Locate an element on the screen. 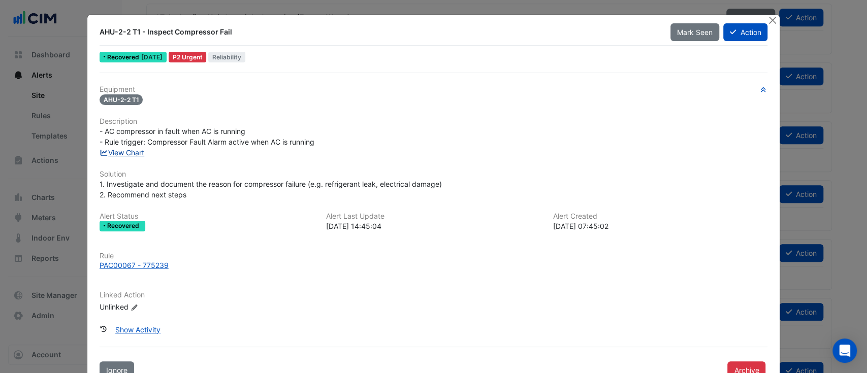  fa-icon: Edit Linked Action is located at coordinates (134, 307).